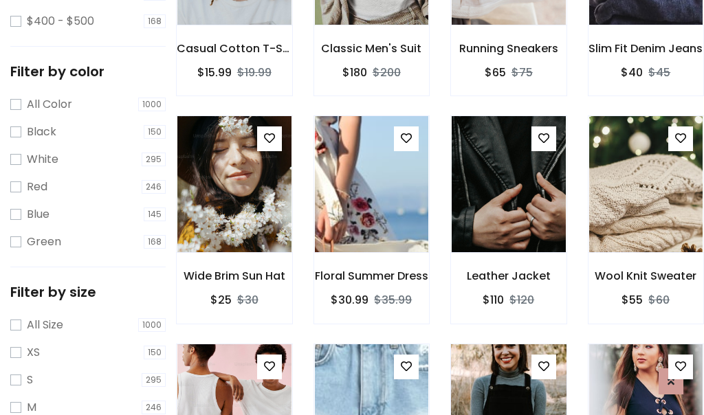 The image size is (704, 415). I want to click on label: Blue, so click(38, 214).